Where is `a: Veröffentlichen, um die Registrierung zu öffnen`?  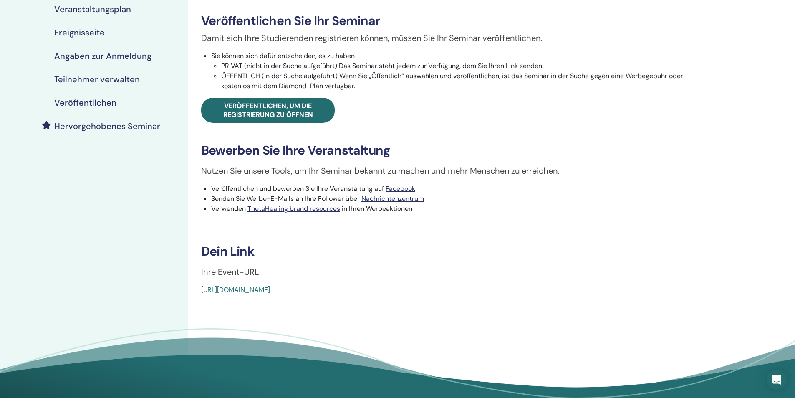 a: Veröffentlichen, um die Registrierung zu öffnen is located at coordinates (268, 110).